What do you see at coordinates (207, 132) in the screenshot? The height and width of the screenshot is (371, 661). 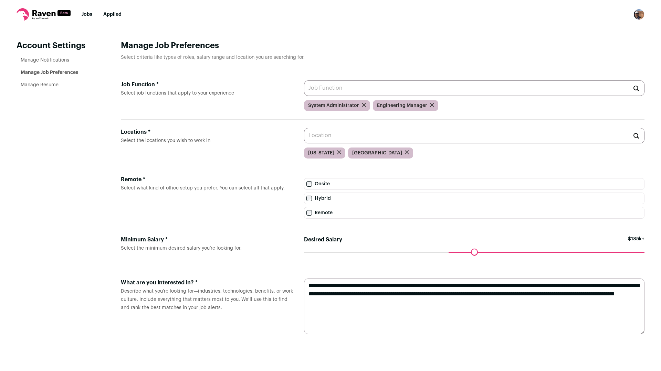 I see `div: Locations *` at bounding box center [207, 132].